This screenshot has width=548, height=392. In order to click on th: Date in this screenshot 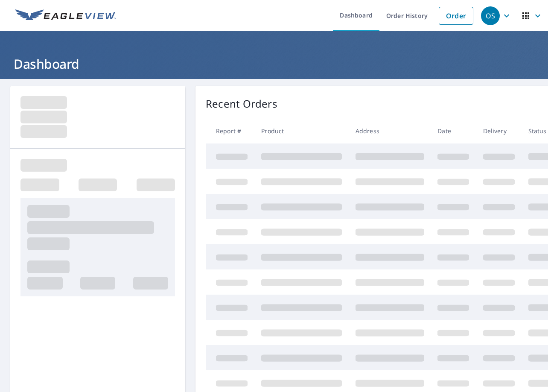, I will do `click(453, 130)`.